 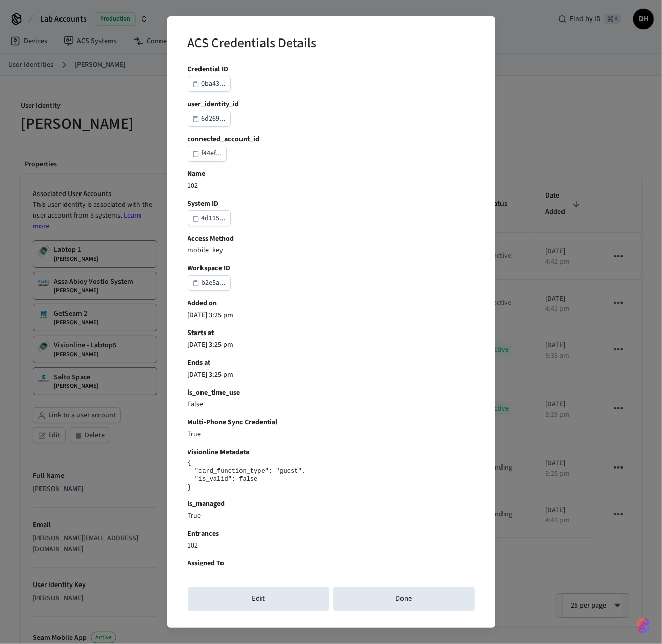 I want to click on button: 0ba43..., so click(x=209, y=84).